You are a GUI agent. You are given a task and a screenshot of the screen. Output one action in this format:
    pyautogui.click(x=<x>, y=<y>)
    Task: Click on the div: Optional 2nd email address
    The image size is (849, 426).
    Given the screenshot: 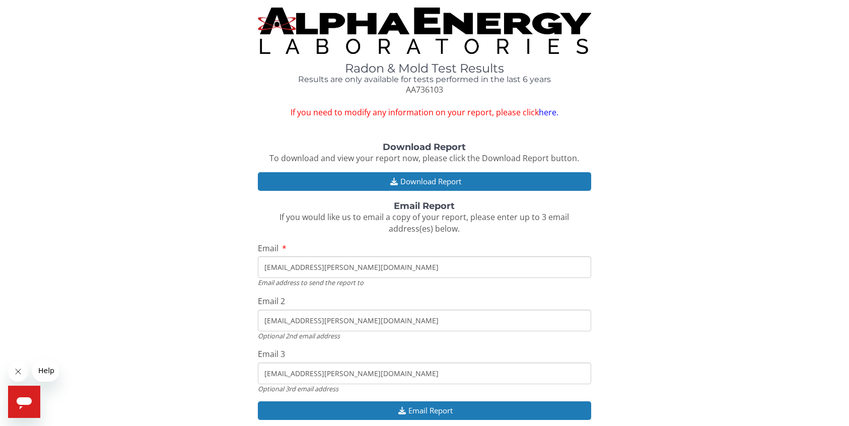 What is the action you would take?
    pyautogui.click(x=424, y=336)
    